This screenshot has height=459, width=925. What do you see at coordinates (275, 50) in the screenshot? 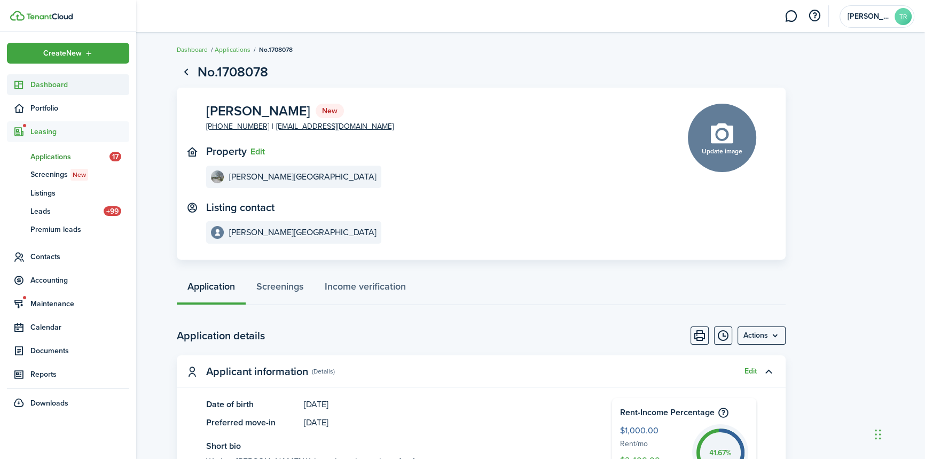
I see `span: No.1708078` at bounding box center [275, 50].